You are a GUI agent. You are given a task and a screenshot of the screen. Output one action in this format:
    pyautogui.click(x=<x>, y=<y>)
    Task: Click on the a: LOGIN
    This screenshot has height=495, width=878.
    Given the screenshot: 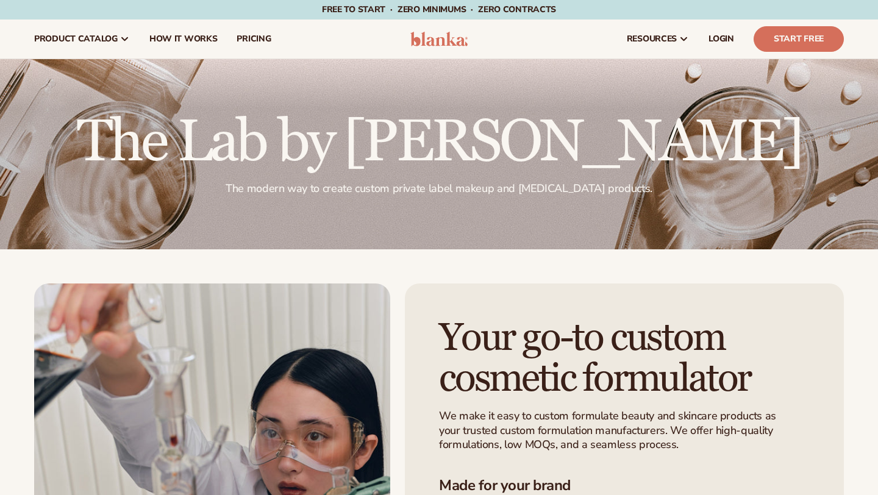 What is the action you would take?
    pyautogui.click(x=721, y=39)
    